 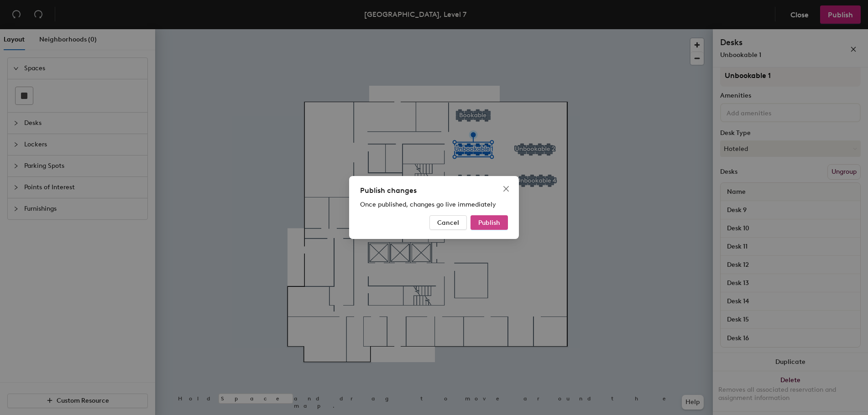 What do you see at coordinates (448, 223) in the screenshot?
I see `span: Cancel` at bounding box center [448, 223].